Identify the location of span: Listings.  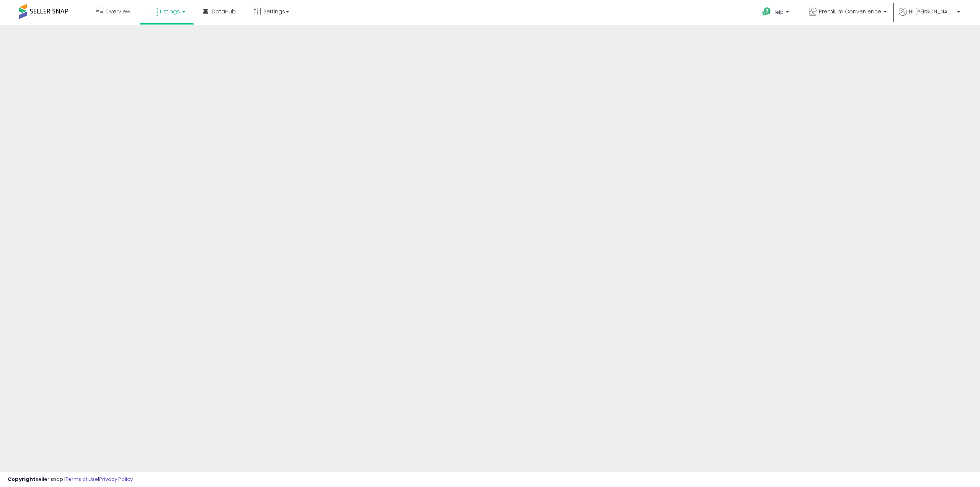
(170, 12).